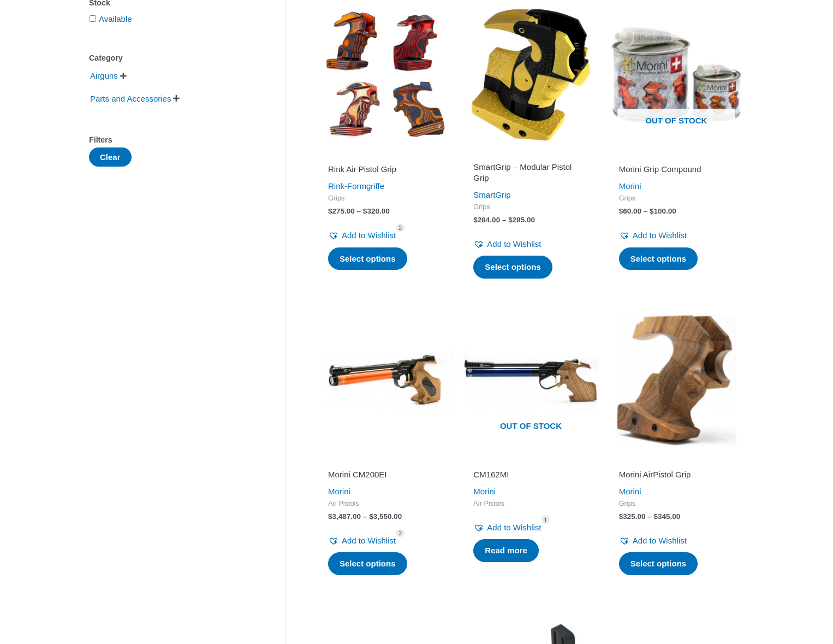 This screenshot has height=644, width=833. I want to click on a: Rink-Formgriffe, so click(356, 186).